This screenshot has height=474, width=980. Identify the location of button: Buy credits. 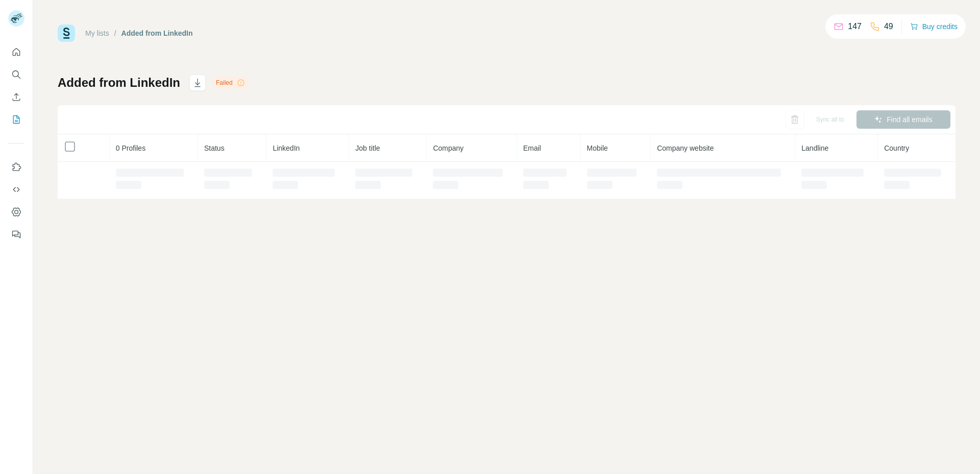
(934, 27).